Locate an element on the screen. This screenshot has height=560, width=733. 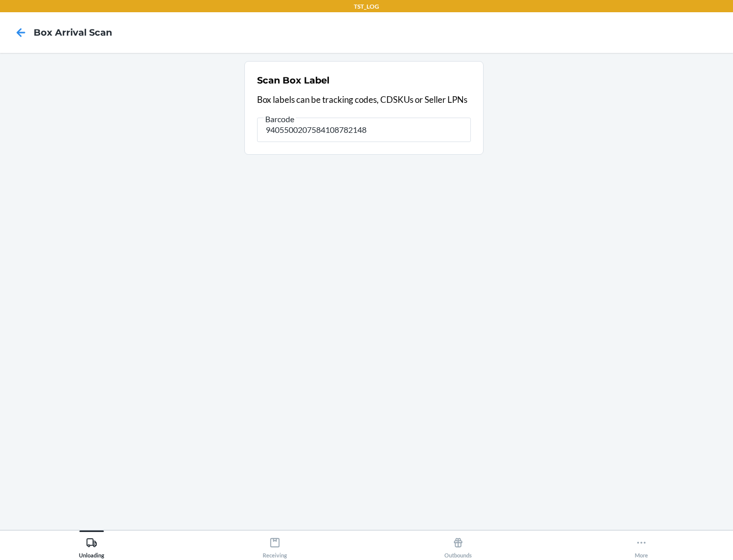
h4: Box Arrival Scan is located at coordinates (73, 33).